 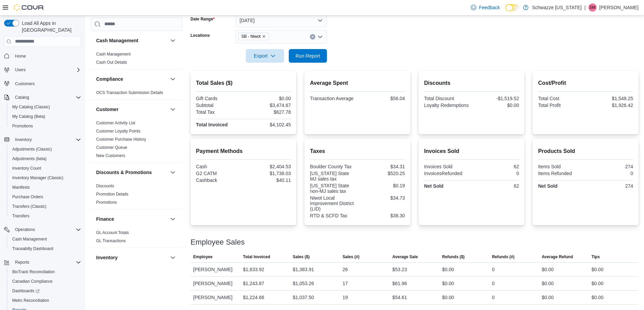 What do you see at coordinates (304, 269) in the screenshot?
I see `div: $1,383.91` at bounding box center [304, 269].